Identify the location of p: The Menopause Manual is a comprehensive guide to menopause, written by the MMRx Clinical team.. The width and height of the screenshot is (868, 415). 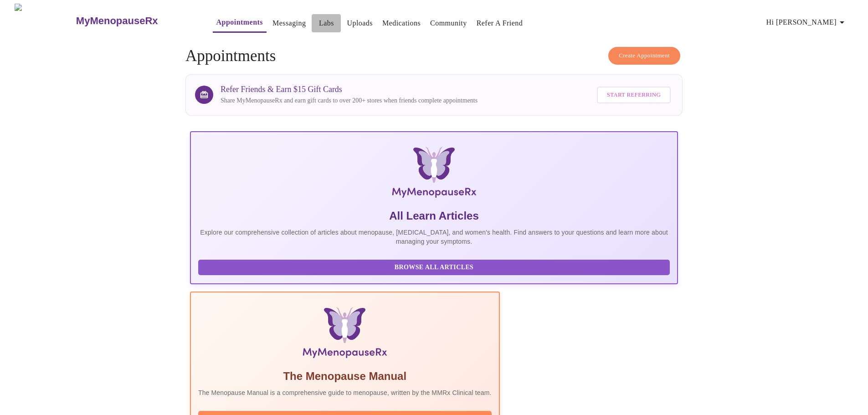
(345, 393).